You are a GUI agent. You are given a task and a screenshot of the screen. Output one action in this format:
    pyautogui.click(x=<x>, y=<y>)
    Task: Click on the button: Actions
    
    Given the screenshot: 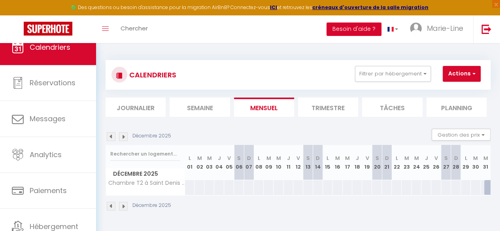 What is the action you would take?
    pyautogui.click(x=462, y=74)
    